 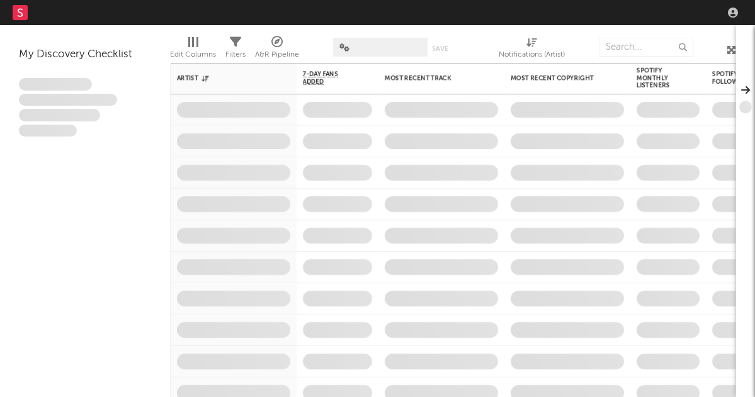 What do you see at coordinates (440, 49) in the screenshot?
I see `button: Save` at bounding box center [440, 49].